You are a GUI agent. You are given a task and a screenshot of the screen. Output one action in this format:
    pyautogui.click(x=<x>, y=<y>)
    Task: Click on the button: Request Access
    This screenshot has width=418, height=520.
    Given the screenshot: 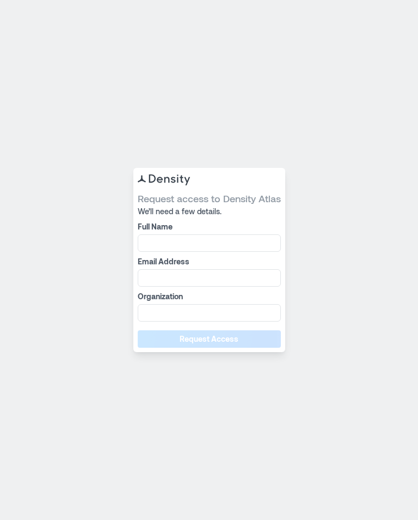 What is the action you would take?
    pyautogui.click(x=209, y=339)
    